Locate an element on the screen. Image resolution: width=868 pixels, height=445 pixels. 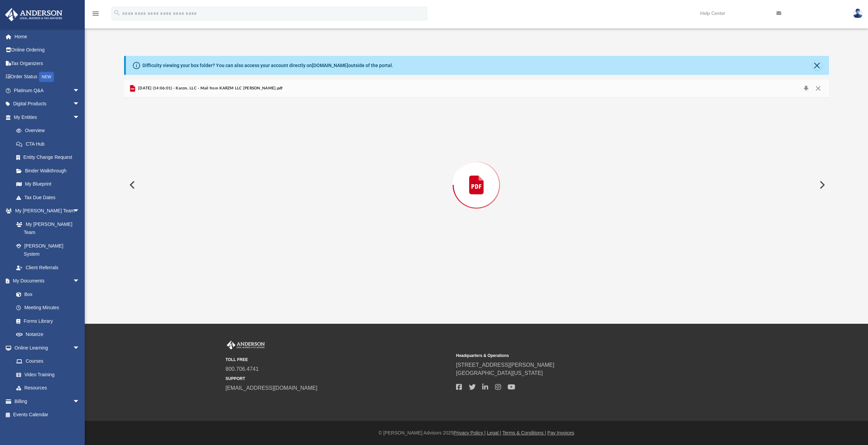
a: Client Referrals is located at coordinates (48, 267).